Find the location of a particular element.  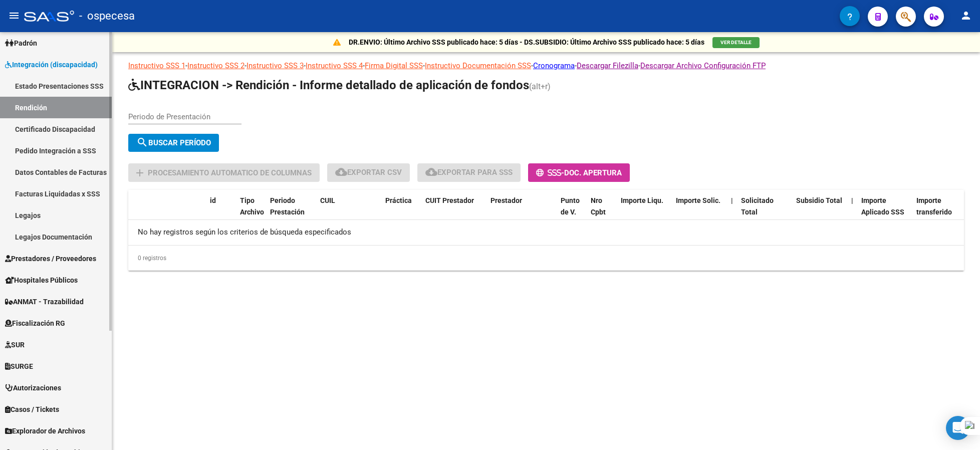

datatable-header-cell: CUIT Prestador is located at coordinates (454, 212).